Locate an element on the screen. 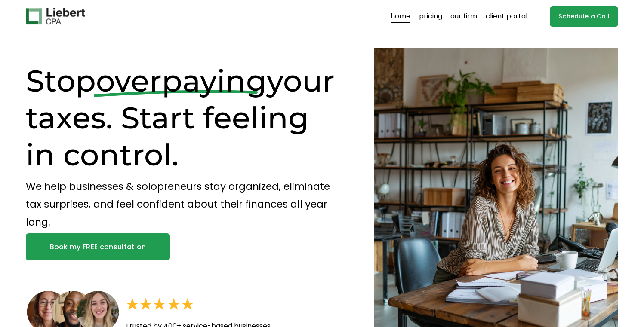 The width and height of the screenshot is (644, 327). a: Book my FREE consultation is located at coordinates (97, 246).